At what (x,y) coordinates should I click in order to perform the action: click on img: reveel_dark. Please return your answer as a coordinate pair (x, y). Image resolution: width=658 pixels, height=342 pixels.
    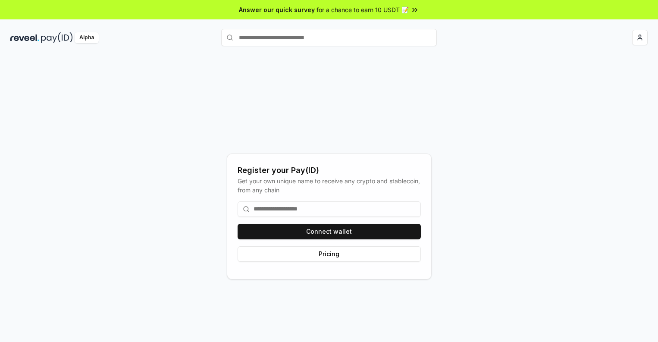
    Looking at the image, I should click on (25, 38).